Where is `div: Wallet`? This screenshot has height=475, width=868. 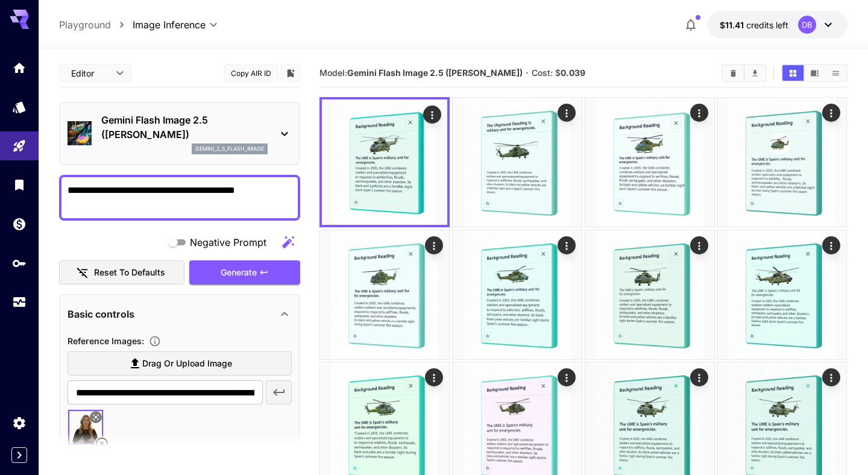 div: Wallet is located at coordinates (19, 224).